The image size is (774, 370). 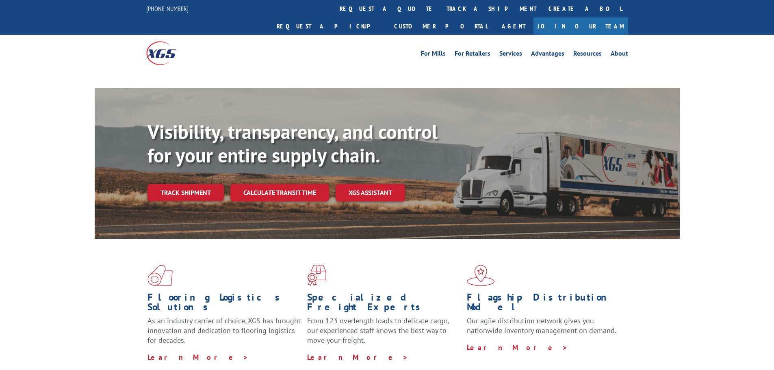 What do you see at coordinates (186, 193) in the screenshot?
I see `a: Track shipment` at bounding box center [186, 193].